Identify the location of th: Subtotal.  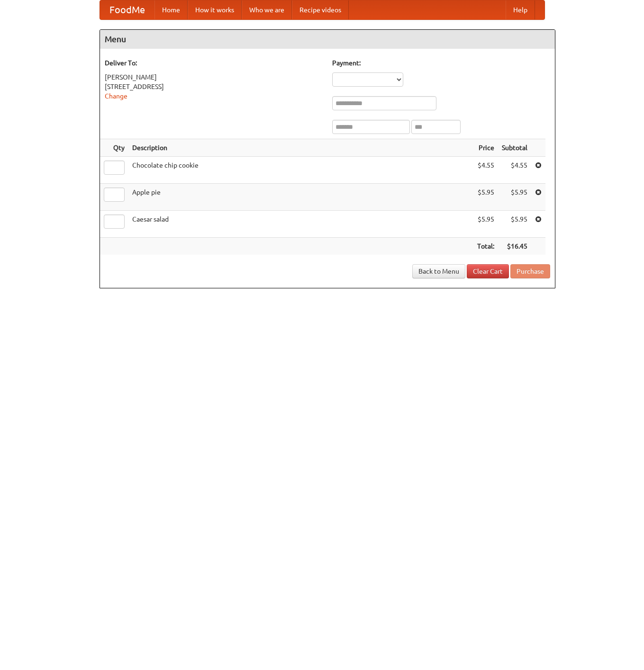
(514, 148).